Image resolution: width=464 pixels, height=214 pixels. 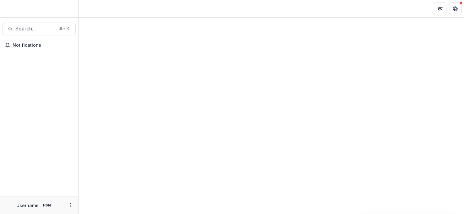 I want to click on button: Get Help, so click(x=455, y=9).